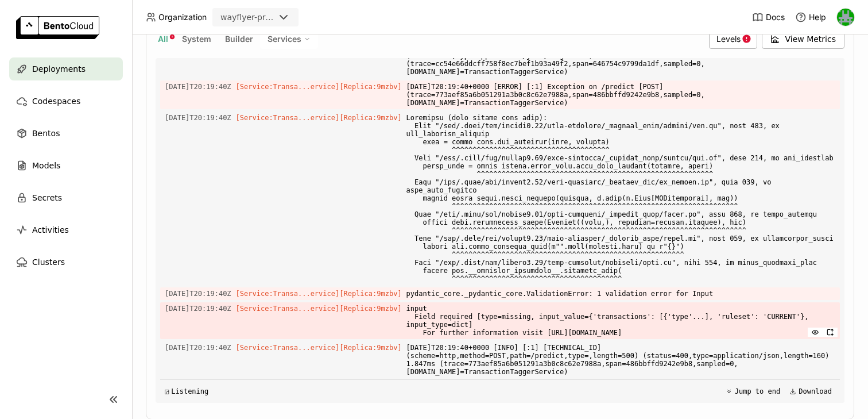  Describe the element at coordinates (284, 39) in the screenshot. I see `span: Services` at that location.